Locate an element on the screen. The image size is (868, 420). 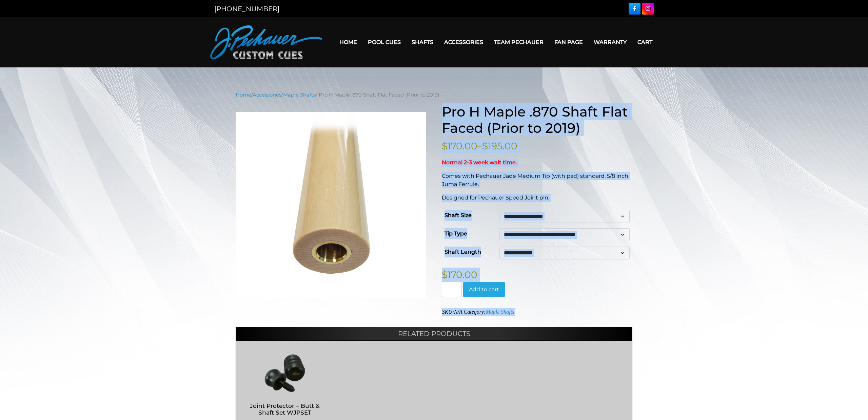
a: Team Pechauer is located at coordinates (519, 42).